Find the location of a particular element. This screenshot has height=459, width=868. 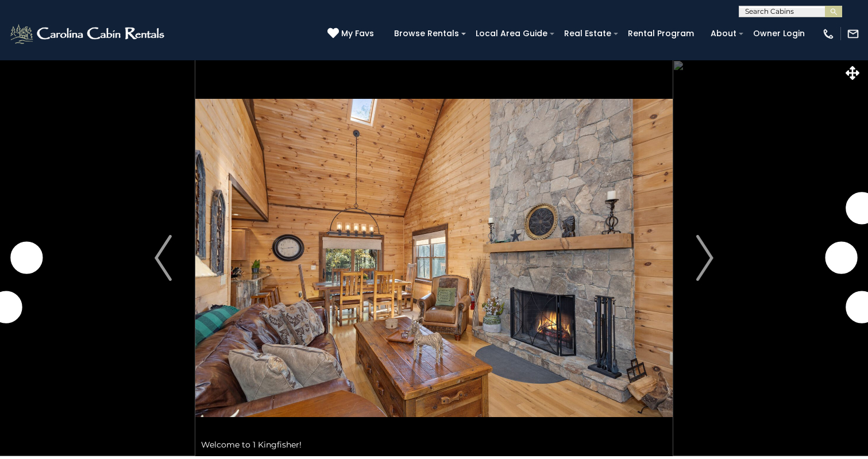

a: Real Estate is located at coordinates (588, 34).